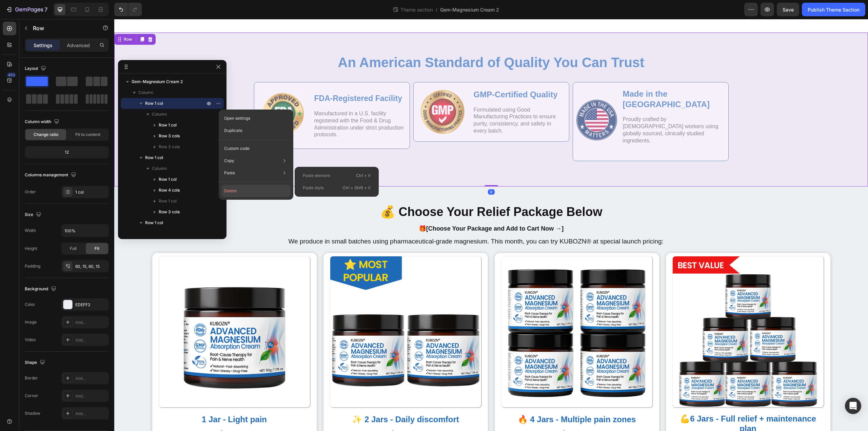 The height and width of the screenshot is (431, 868). I want to click on div: Open Intercom Messenger, so click(854, 406).